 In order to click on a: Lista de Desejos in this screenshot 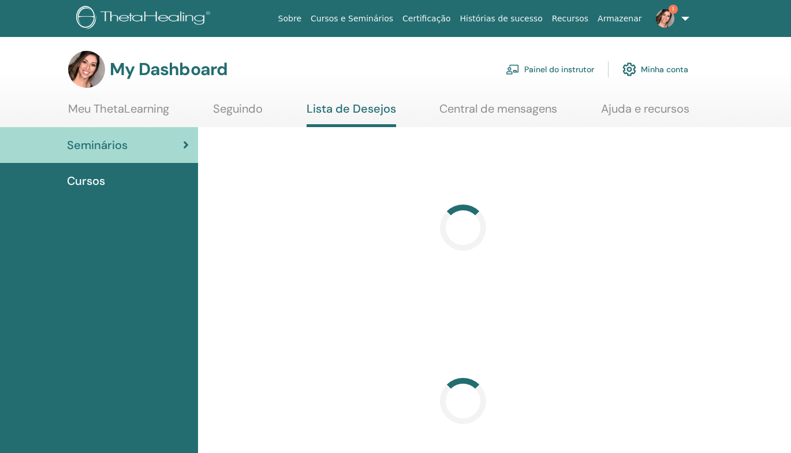, I will do `click(351, 114)`.